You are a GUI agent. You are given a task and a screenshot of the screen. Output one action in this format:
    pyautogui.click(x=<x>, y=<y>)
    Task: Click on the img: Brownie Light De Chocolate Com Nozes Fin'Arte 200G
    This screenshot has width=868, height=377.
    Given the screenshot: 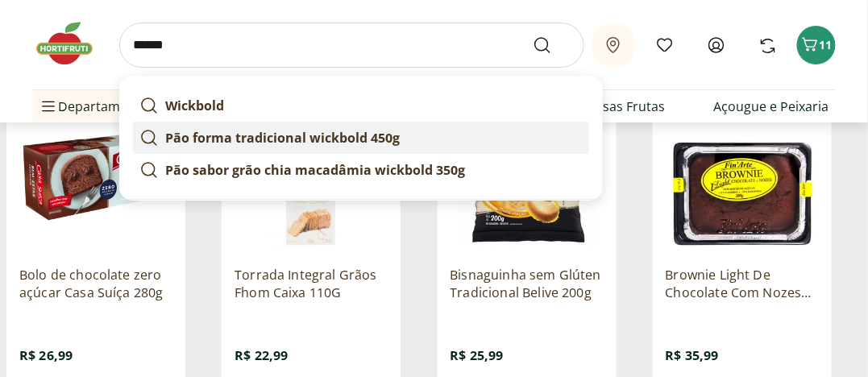 What is the action you would take?
    pyautogui.click(x=742, y=176)
    